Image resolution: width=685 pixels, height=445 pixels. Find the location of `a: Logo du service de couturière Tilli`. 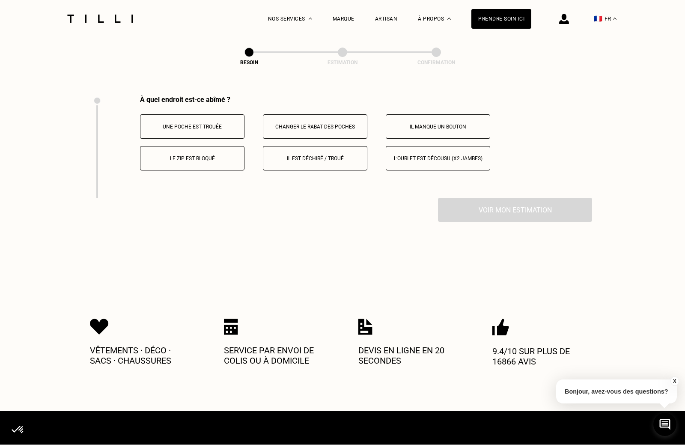

a: Logo du service de couturière Tilli is located at coordinates (100, 19).